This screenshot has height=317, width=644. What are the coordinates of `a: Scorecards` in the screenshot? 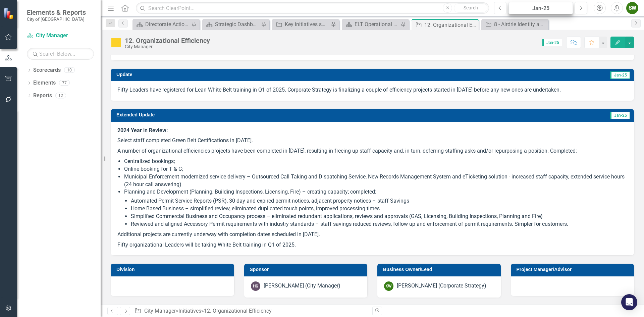 It's located at (47, 70).